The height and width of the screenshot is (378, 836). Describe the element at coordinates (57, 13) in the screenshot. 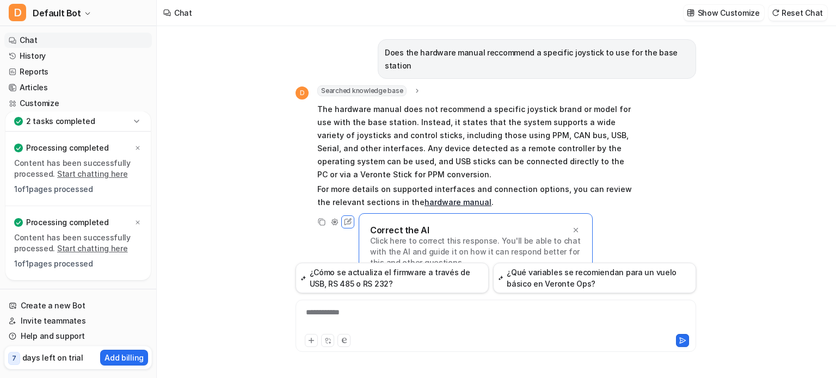

I see `span: Default Bot` at that location.